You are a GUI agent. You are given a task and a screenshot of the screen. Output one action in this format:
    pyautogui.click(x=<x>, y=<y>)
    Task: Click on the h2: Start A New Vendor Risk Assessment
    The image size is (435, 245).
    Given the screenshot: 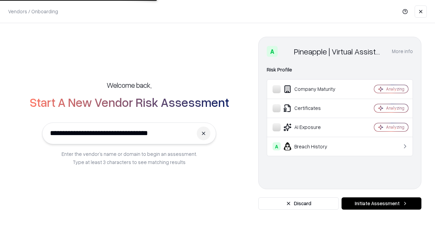 What is the action you would take?
    pyautogui.click(x=129, y=102)
    